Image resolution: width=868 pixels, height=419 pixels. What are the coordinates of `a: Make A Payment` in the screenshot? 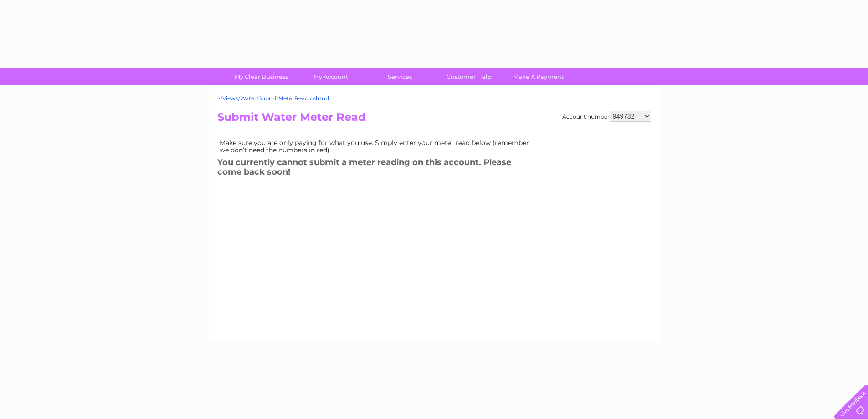 It's located at (538, 77).